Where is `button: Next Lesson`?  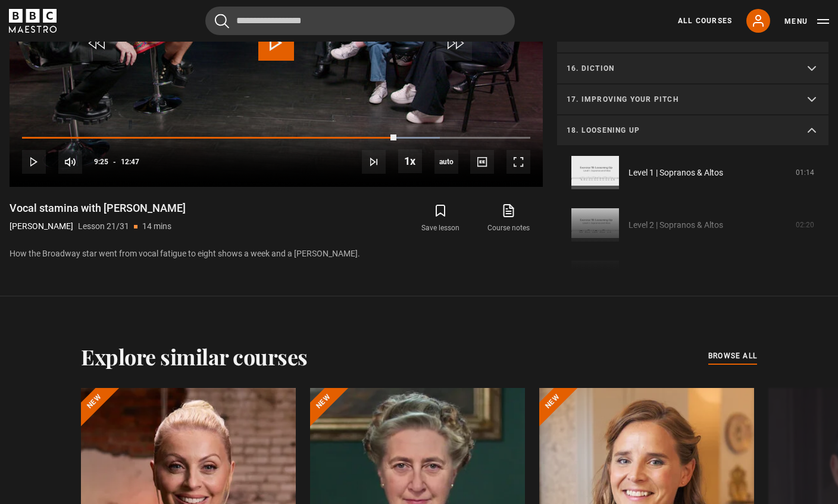 button: Next Lesson is located at coordinates (374, 162).